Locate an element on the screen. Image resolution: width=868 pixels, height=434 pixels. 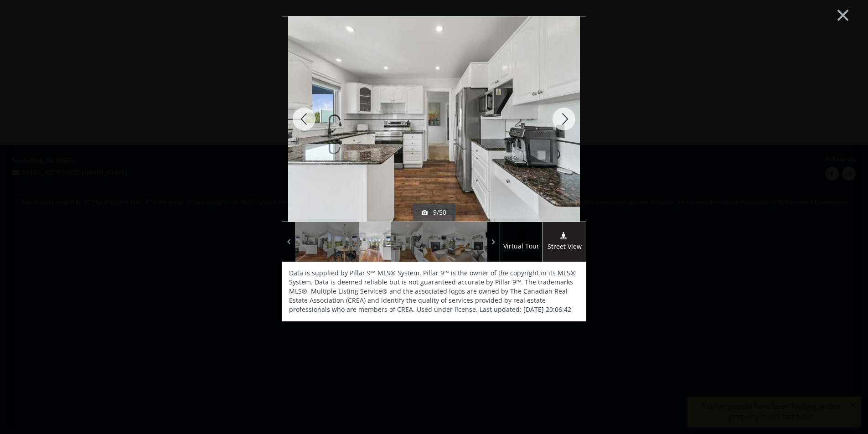
img: 45 West Mackay Crescent Cochrane, AB T4C 1J9 - Photo 10 of 50 is located at coordinates (434, 119).